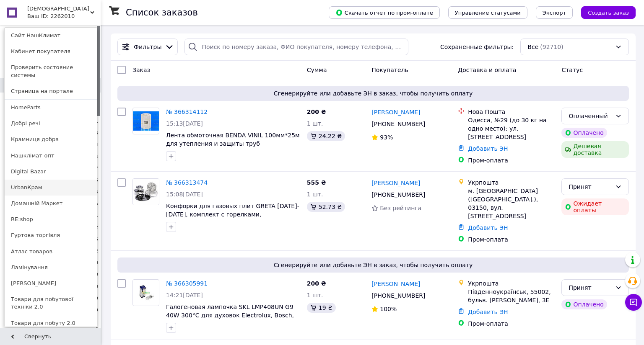  What do you see at coordinates (51, 124) in the screenshot?
I see `a: Добрі речі` at bounding box center [51, 124].